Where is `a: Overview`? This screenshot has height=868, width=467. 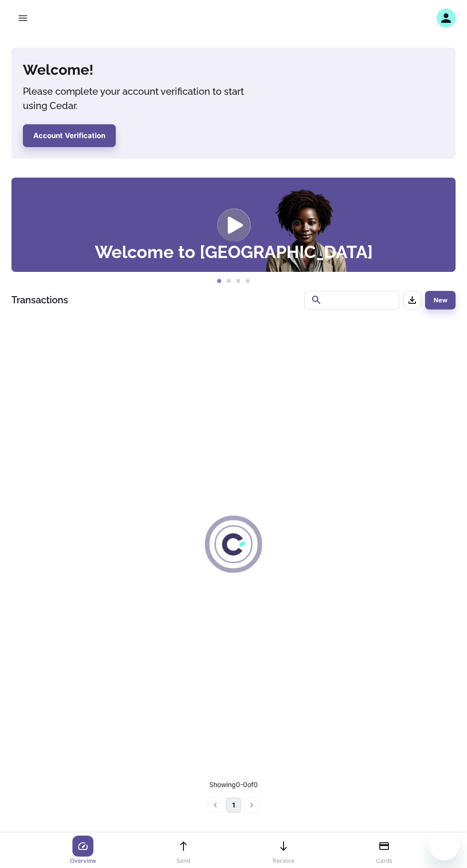
a: Overview is located at coordinates (83, 851).